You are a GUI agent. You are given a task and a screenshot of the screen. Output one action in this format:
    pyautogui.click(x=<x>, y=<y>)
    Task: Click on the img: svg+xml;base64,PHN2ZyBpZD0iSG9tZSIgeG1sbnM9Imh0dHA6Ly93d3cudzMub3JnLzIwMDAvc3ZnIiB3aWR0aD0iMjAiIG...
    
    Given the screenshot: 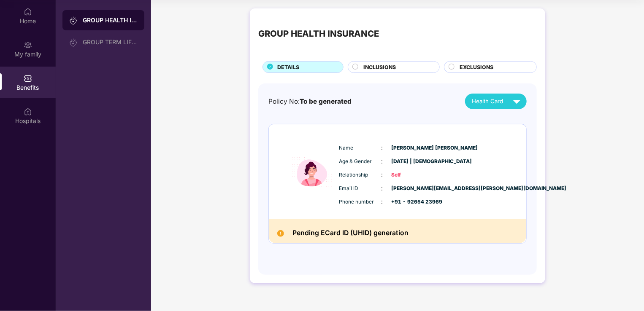 What is the action you would take?
    pyautogui.click(x=28, y=12)
    